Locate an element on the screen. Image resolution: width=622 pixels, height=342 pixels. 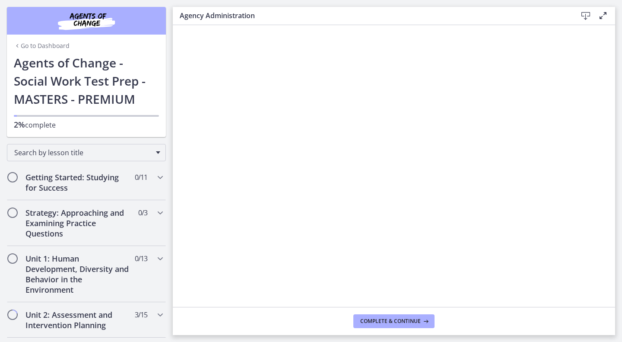
h3: Agency Administration is located at coordinates (372, 16).